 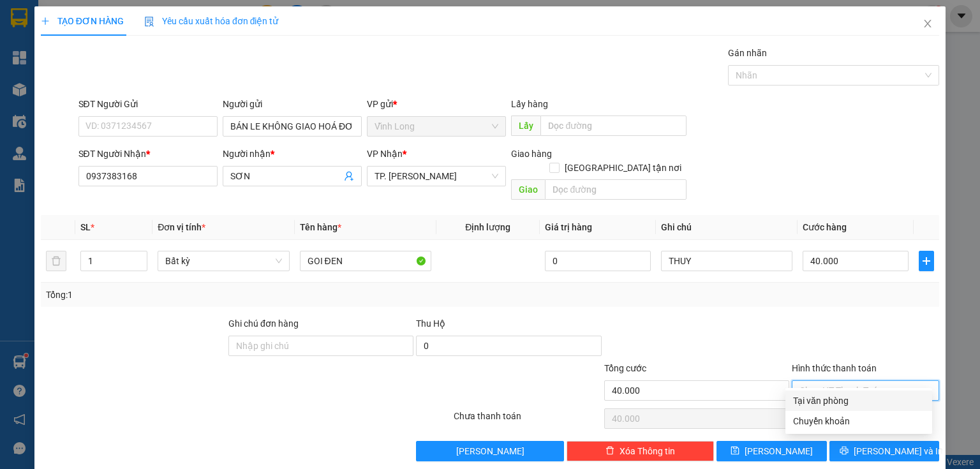 I want to click on span: Giá trị hàng, so click(x=568, y=227).